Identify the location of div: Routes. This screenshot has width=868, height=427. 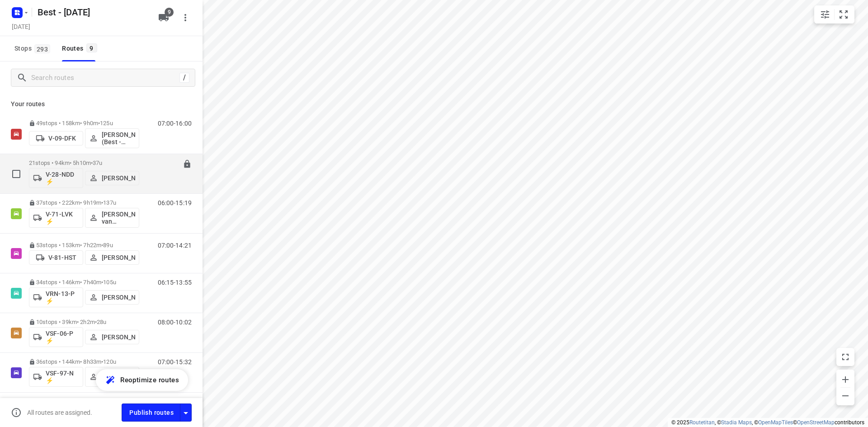
(80, 49).